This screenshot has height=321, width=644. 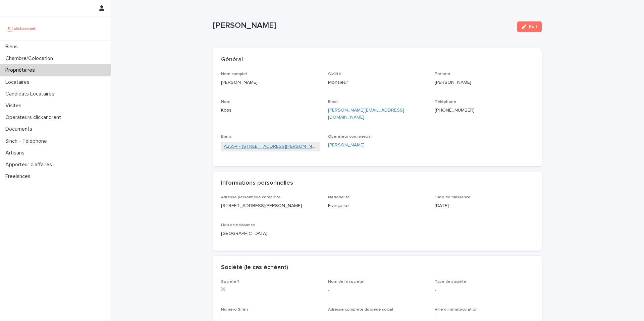 What do you see at coordinates (15, 106) in the screenshot?
I see `p: Visites` at bounding box center [15, 106].